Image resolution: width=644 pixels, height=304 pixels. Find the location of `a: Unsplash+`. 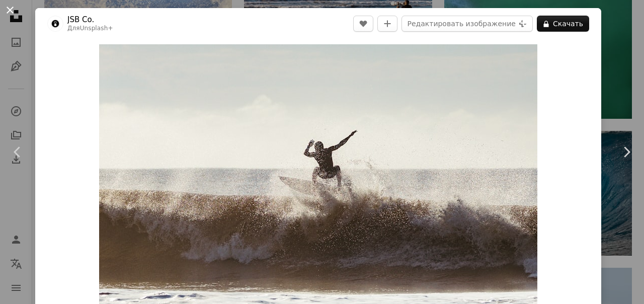

a: Unsplash+ is located at coordinates (96, 28).